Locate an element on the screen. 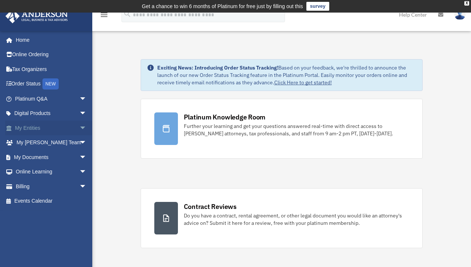 The width and height of the screenshot is (471, 267). div: NEW is located at coordinates (51, 84).